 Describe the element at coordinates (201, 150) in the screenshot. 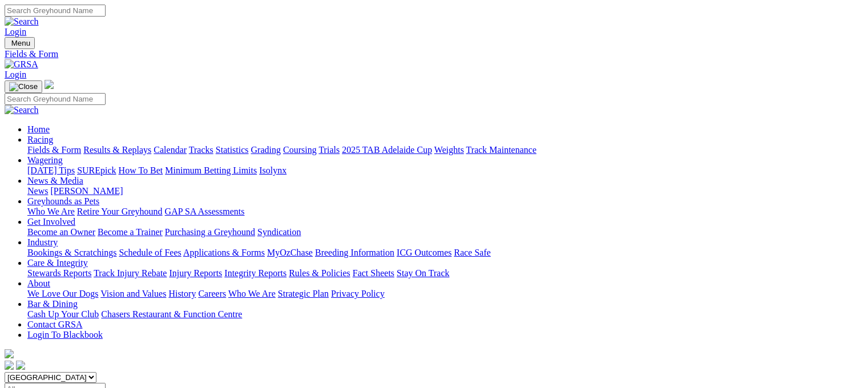

I see `a: Tracks` at that location.